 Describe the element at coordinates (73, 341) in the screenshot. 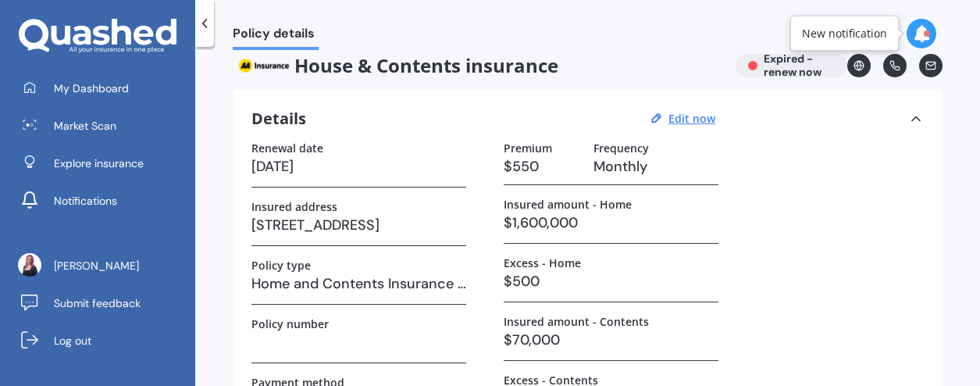

I see `span: Log out` at that location.